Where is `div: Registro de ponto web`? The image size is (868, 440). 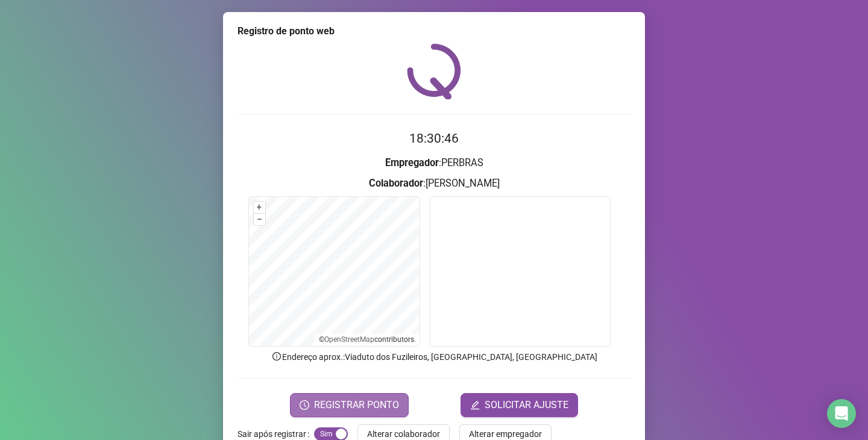 div: Registro de ponto web is located at coordinates (434, 31).